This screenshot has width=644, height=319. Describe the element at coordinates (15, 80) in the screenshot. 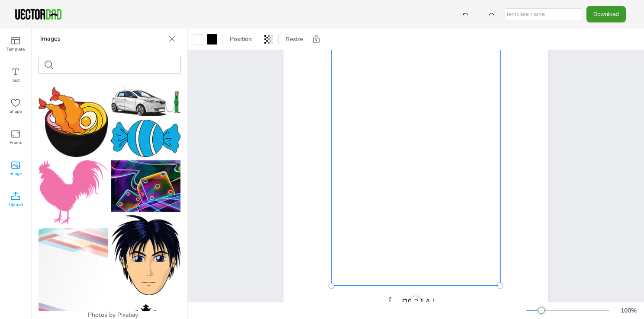

I see `span: Text` at that location.